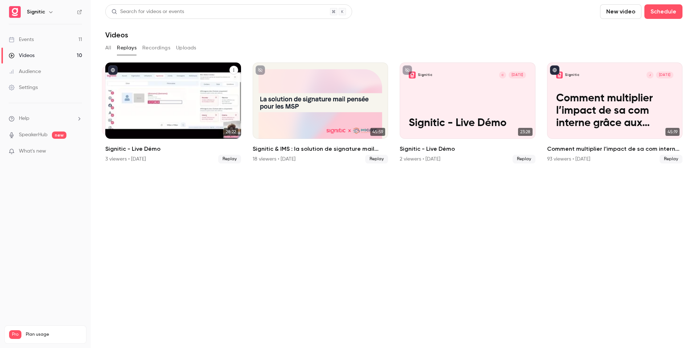 Image resolution: width=697 pixels, height=348 pixels. I want to click on button: Recordings, so click(156, 48).